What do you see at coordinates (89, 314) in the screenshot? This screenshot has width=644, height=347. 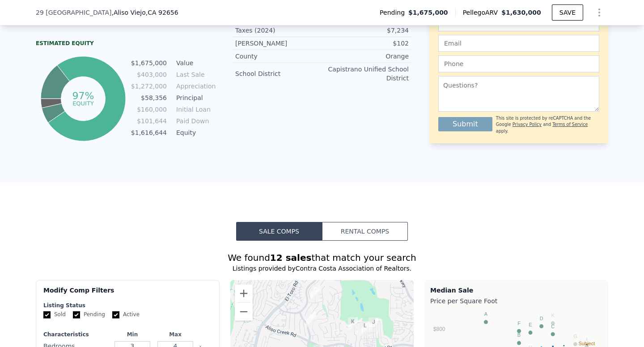 I see `label: Pending` at bounding box center [89, 314].